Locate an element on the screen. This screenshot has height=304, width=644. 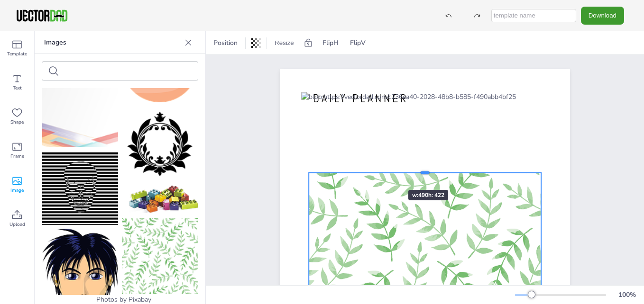
span: Frame is located at coordinates (17, 157).